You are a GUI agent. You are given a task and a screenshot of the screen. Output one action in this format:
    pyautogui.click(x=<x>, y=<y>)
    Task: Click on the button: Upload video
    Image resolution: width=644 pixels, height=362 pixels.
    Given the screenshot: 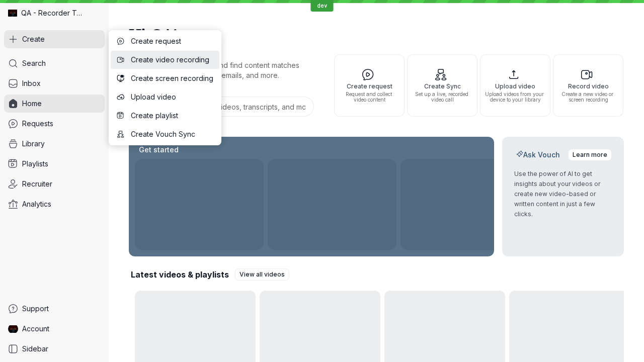 What is the action you would take?
    pyautogui.click(x=165, y=97)
    